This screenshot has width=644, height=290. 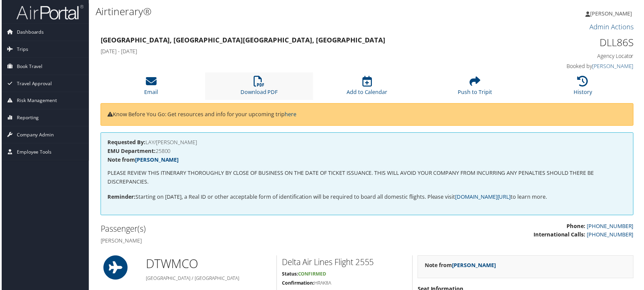 I want to click on h5: HRAK8A, so click(x=344, y=284).